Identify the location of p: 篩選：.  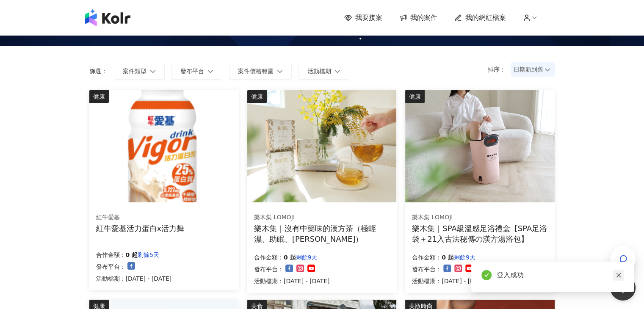
(98, 71).